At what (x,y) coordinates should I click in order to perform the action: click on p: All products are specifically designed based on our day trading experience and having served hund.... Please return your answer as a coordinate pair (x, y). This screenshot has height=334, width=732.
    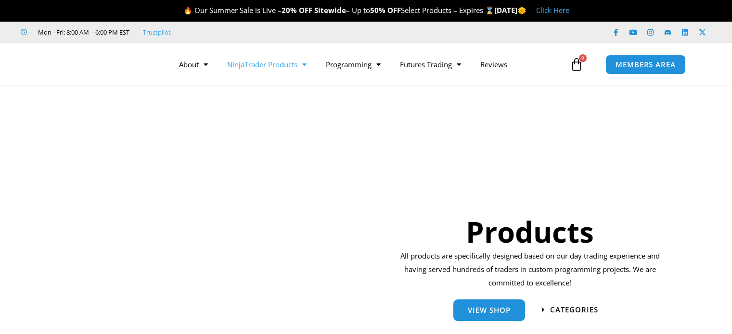
    Looking at the image, I should click on (530, 270).